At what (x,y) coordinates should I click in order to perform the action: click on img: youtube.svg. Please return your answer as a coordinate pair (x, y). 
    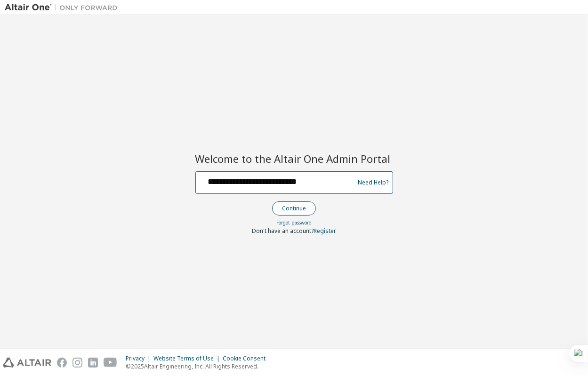
    Looking at the image, I should click on (110, 362).